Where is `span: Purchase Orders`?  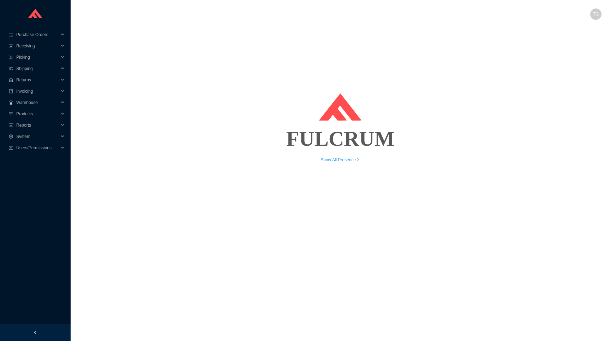
span: Purchase Orders is located at coordinates (37, 35).